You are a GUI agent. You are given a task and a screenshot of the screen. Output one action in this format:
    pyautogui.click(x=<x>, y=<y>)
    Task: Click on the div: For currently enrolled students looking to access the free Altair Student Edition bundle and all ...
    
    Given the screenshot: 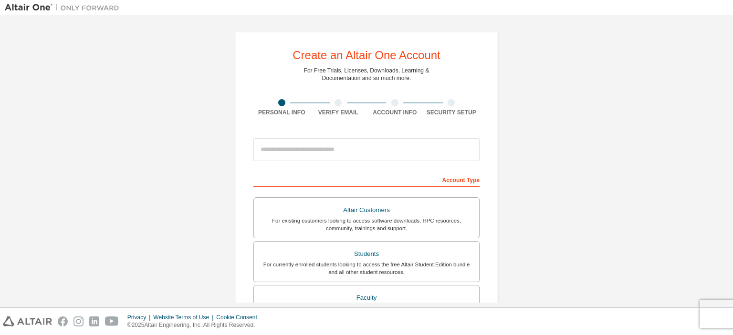 What is the action you would take?
    pyautogui.click(x=366, y=269)
    